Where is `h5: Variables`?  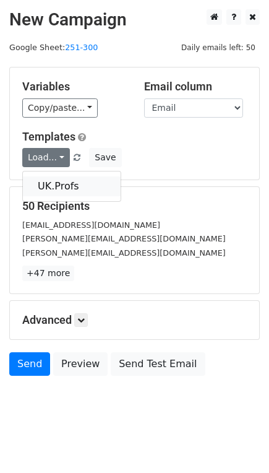 h5: Variables is located at coordinates (74, 87).